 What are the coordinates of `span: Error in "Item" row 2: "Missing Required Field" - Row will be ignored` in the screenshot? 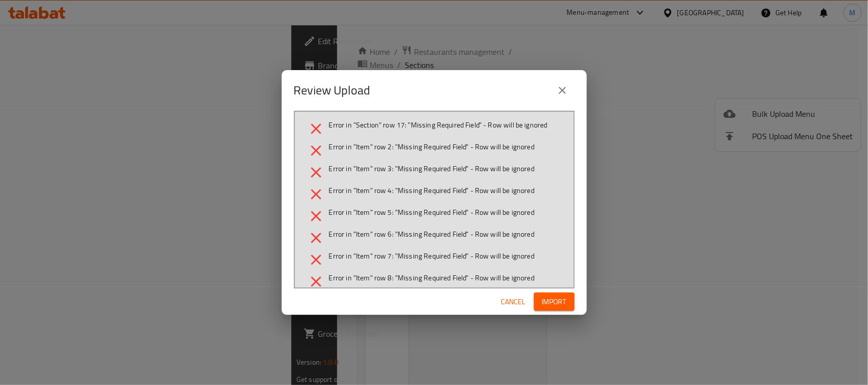 It's located at (432, 147).